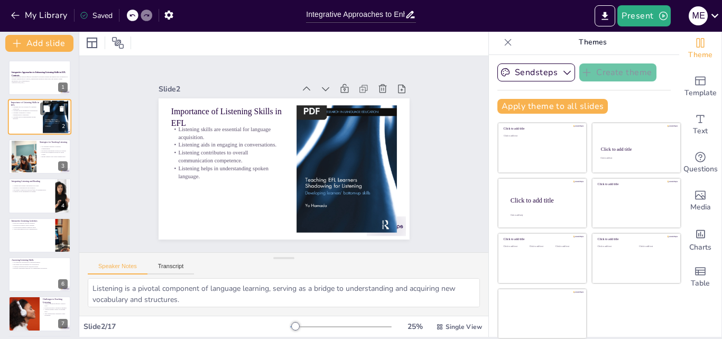 Image resolution: width=722 pixels, height=339 pixels. Describe the element at coordinates (701, 247) in the screenshot. I see `span: Charts` at that location.